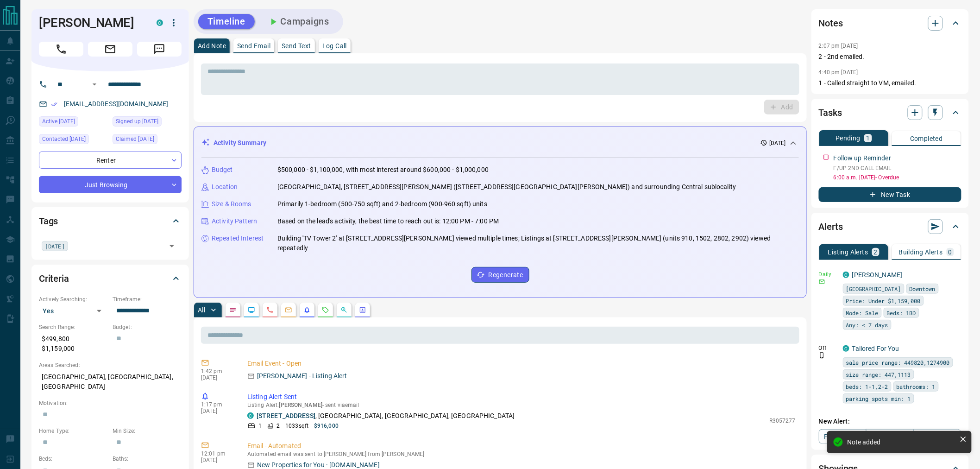 Image resolution: width=980 pixels, height=469 pixels. I want to click on svg: Agent Actions, so click(362, 310).